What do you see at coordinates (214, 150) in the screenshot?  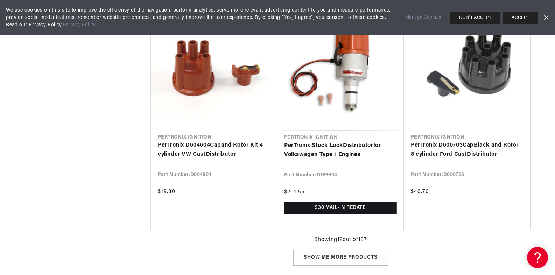 I see `a: PerTronix D604604Capand Rotor Kit 4 cylinder VW CastDistributor` at bounding box center [214, 150].